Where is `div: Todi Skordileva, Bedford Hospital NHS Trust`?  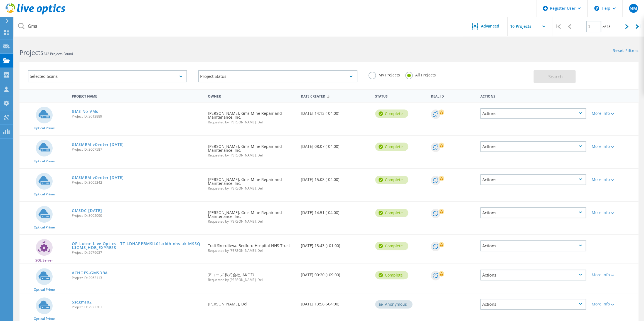 div: Todi Skordileva, Bedford Hospital NHS Trust is located at coordinates (252, 246).